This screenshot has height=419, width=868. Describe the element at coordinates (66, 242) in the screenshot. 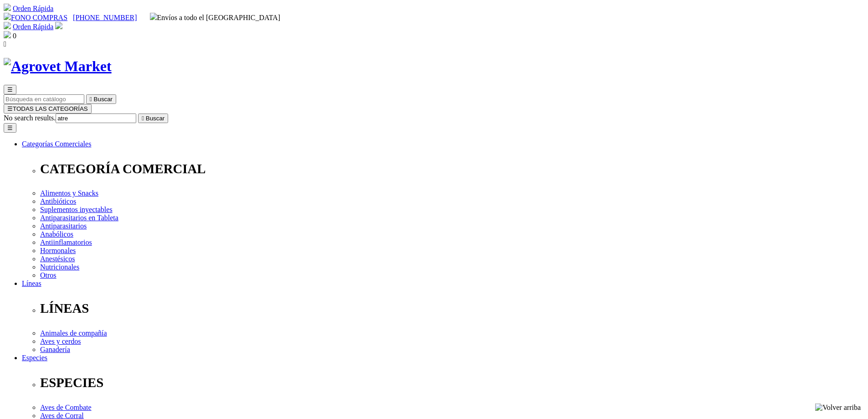

I see `span: Antiinflamatorios` at that location.